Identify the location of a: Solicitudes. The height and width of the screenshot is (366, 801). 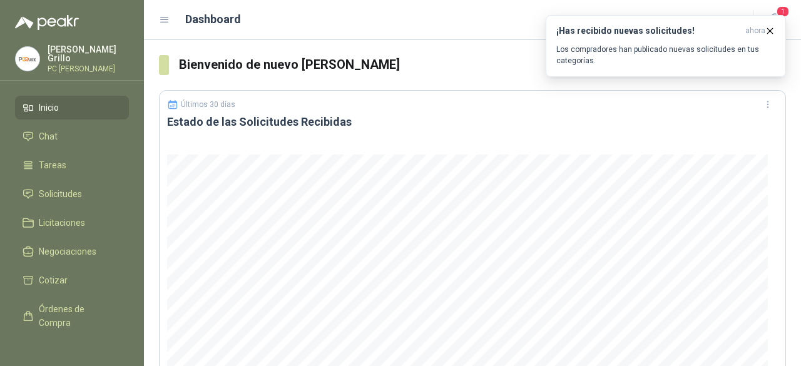
(72, 194).